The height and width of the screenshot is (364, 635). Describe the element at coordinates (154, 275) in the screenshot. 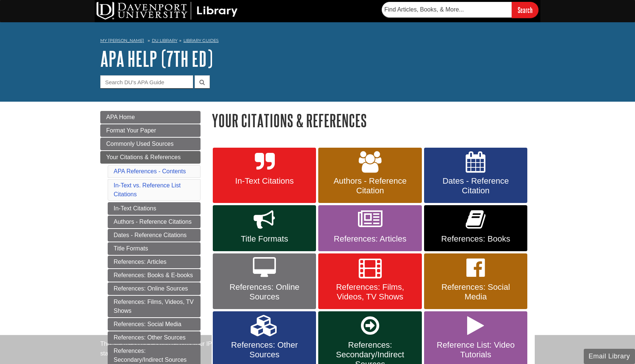

I see `a: References: Books & E-books` at that location.